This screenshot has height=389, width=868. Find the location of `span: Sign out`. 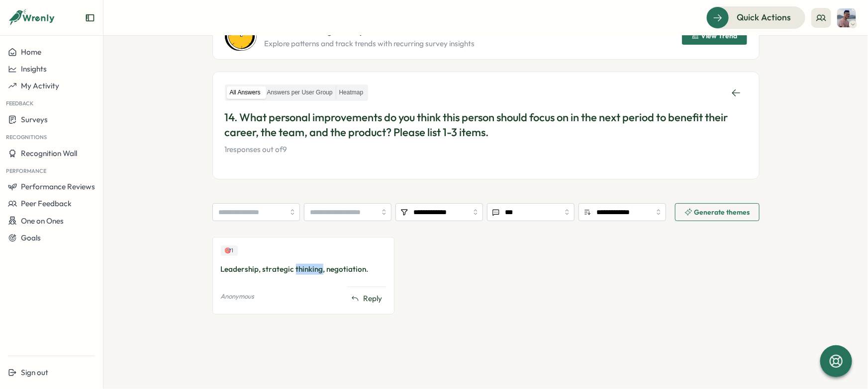

span: Sign out is located at coordinates (34, 372).